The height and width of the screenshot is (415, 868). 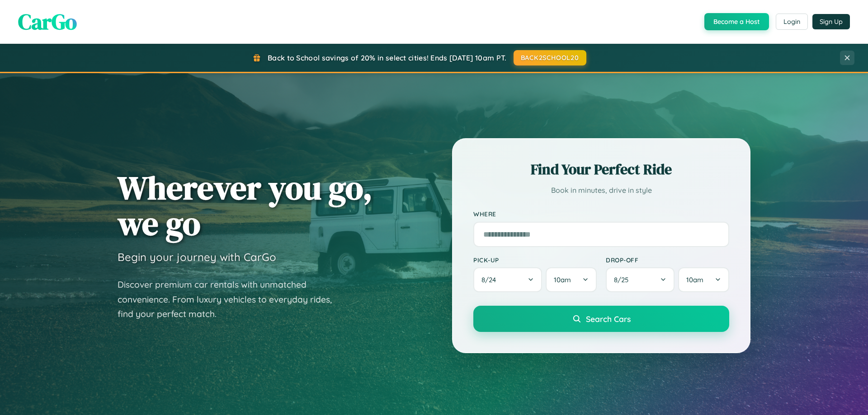 What do you see at coordinates (601, 169) in the screenshot?
I see `h2: Find Your Perfect Ride` at bounding box center [601, 169].